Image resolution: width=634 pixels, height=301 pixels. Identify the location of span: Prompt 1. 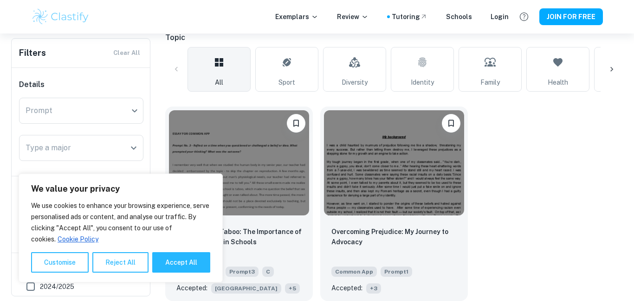
(397, 271).